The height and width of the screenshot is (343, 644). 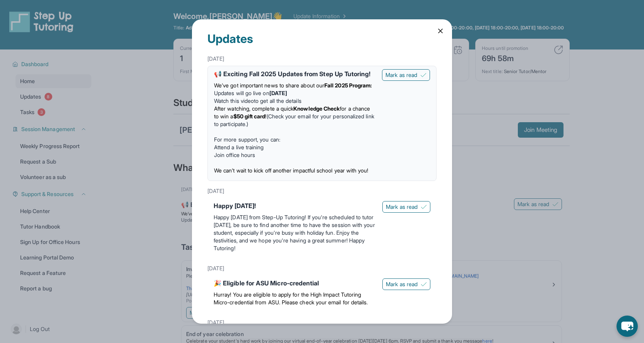 What do you see at coordinates (316, 109) in the screenshot?
I see `strong: Knowledge Check` at bounding box center [316, 109].